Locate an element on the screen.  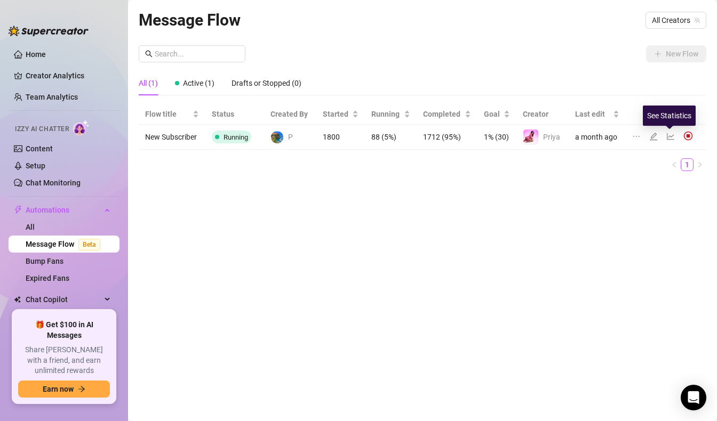
span: All Creators is located at coordinates (676, 20).